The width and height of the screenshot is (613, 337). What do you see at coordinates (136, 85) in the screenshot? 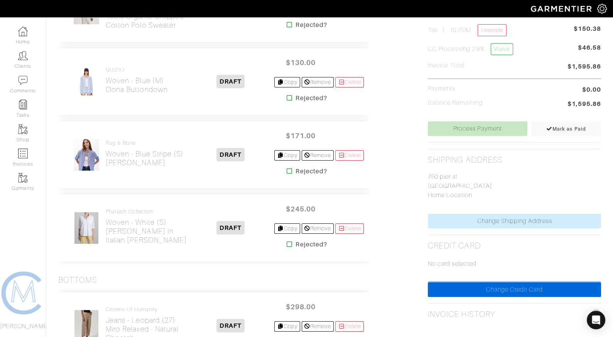
I see `h2: Woven - Blue (M) Oona Buttondown` at bounding box center [136, 85].